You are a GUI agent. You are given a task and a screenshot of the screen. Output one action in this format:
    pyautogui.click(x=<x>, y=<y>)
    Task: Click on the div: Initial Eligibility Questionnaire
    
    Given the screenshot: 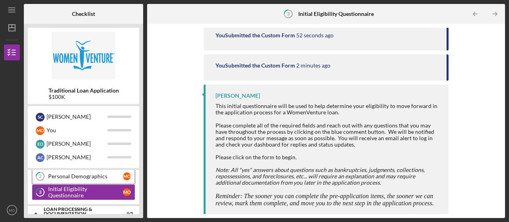 What is the action you would take?
    pyautogui.click(x=86, y=193)
    